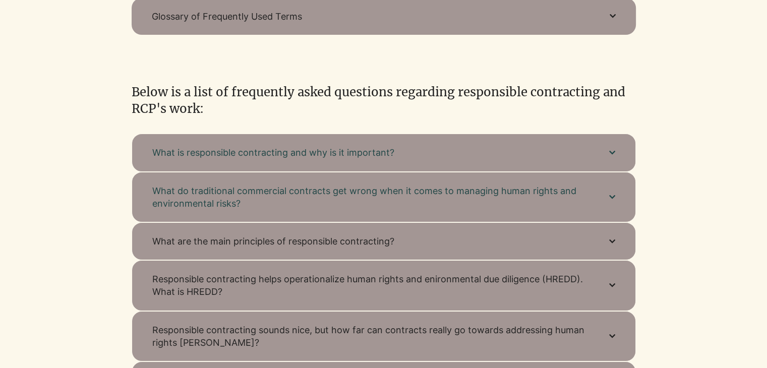 This screenshot has width=767, height=368. Describe the element at coordinates (384, 336) in the screenshot. I see `button: Responsible contracting sounds nice, but how far can contracts really go towards addressing human...` at that location.